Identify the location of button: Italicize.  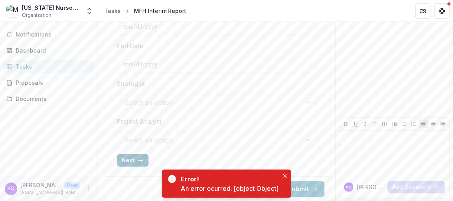
(365, 124).